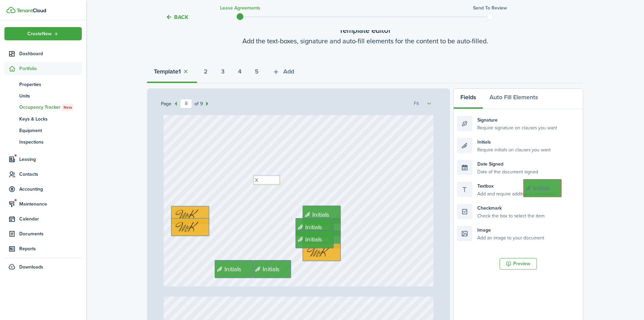 The image size is (644, 320). What do you see at coordinates (50, 107) in the screenshot?
I see `span: Occupancy Tracker` at bounding box center [50, 107].